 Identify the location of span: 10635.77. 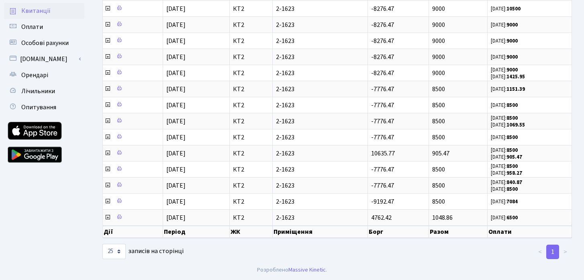
(383, 153).